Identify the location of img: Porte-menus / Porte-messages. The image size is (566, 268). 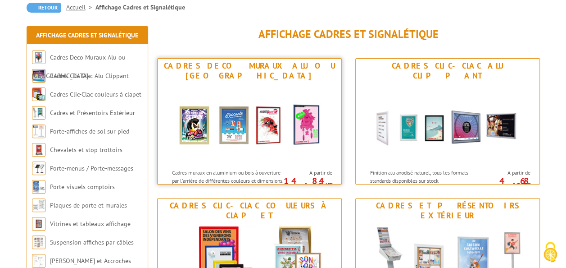
(39, 168).